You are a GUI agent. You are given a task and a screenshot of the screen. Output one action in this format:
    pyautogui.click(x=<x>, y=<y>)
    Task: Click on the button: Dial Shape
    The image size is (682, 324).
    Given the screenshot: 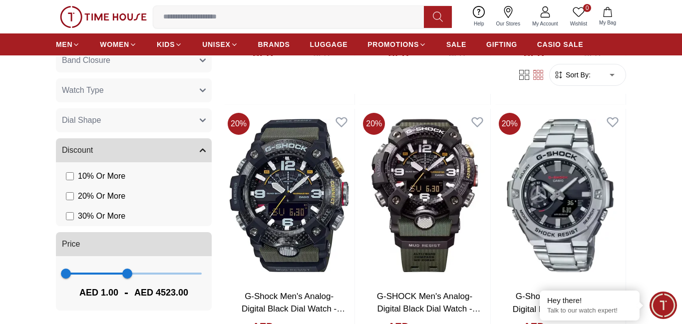 What is the action you would take?
    pyautogui.click(x=134, y=120)
    